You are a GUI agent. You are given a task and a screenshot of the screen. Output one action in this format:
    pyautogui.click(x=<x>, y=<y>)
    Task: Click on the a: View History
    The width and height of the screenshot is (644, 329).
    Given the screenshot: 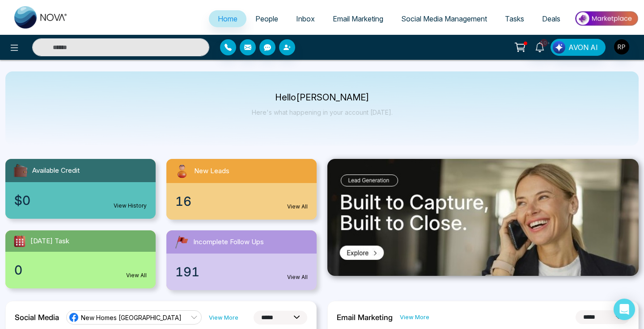 What is the action you would take?
    pyautogui.click(x=130, y=206)
    